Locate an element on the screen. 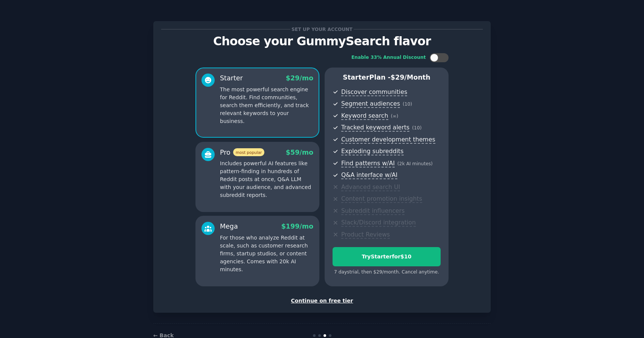  span: $ 29 /month is located at coordinates (411, 77).